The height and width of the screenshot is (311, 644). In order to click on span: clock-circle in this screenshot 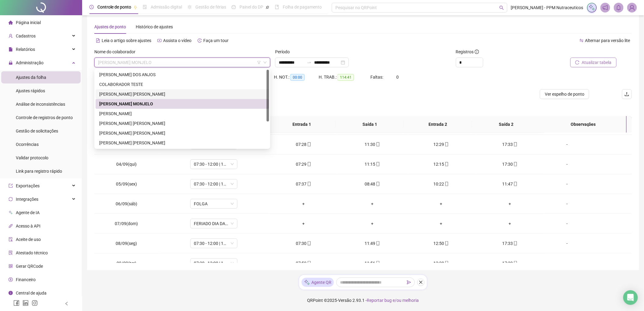, I will do `click(91, 7)`.